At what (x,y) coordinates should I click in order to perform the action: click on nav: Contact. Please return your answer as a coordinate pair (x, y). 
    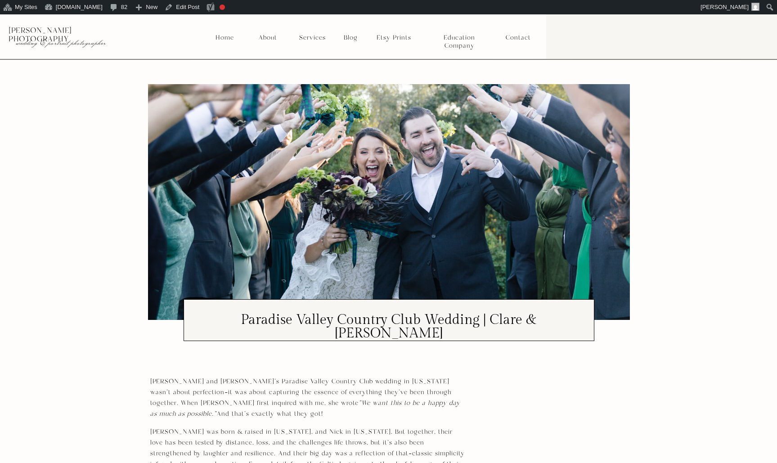
    Looking at the image, I should click on (518, 38).